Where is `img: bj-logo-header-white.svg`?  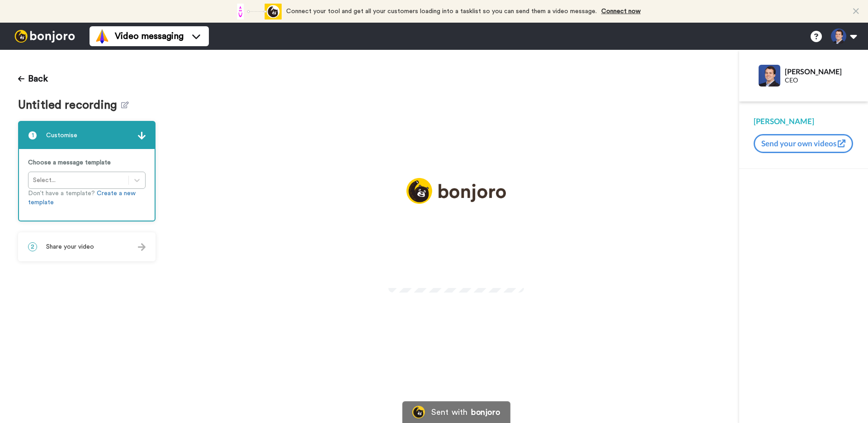
img: bj-logo-header-white.svg is located at coordinates (45, 36).